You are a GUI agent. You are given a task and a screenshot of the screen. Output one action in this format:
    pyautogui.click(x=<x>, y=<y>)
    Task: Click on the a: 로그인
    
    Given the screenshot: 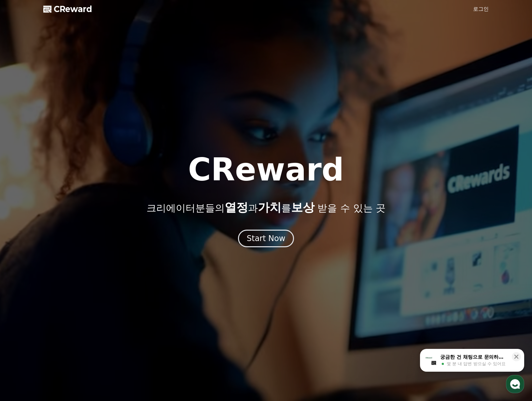 What is the action you would take?
    pyautogui.click(x=481, y=9)
    